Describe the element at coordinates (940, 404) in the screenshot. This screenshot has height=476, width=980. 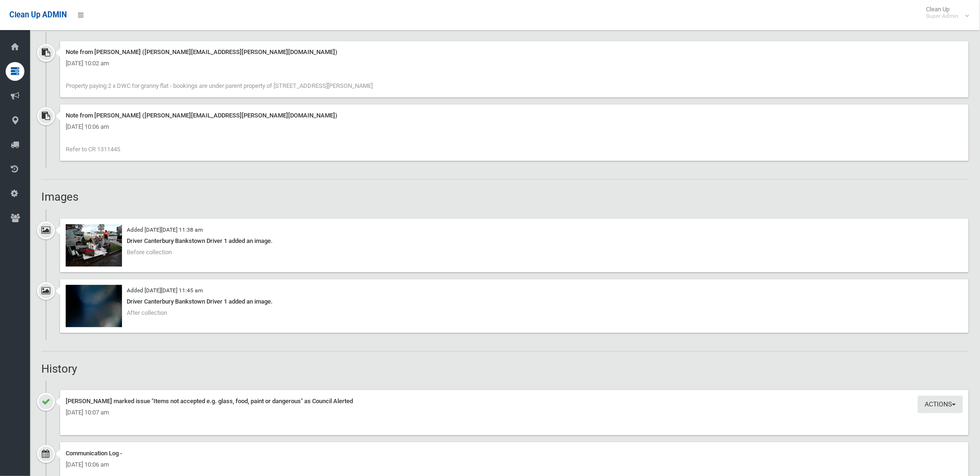
I see `button: Actions` at that location.